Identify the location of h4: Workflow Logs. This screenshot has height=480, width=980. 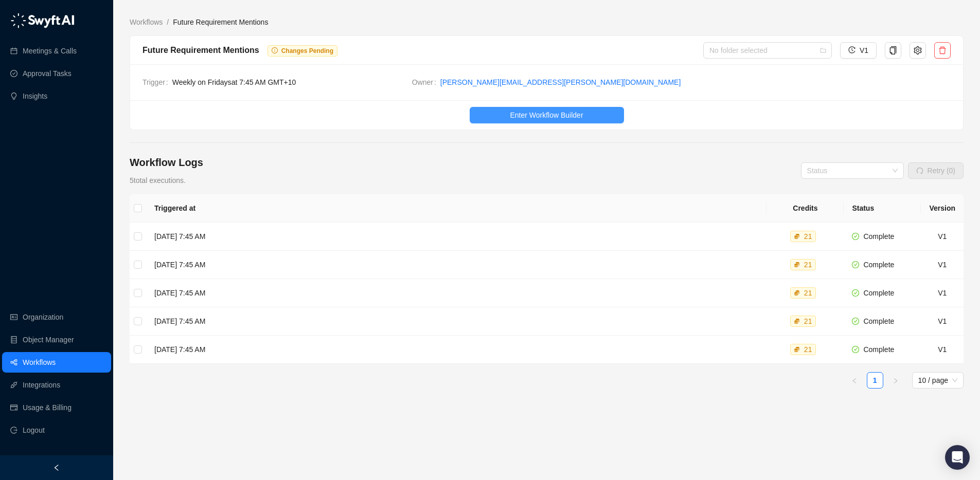
(166, 163).